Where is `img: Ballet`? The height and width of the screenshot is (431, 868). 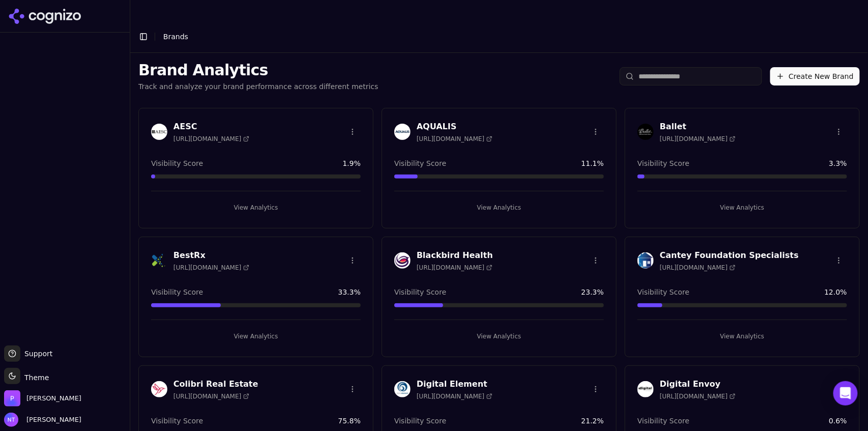
img: Ballet is located at coordinates (646, 132).